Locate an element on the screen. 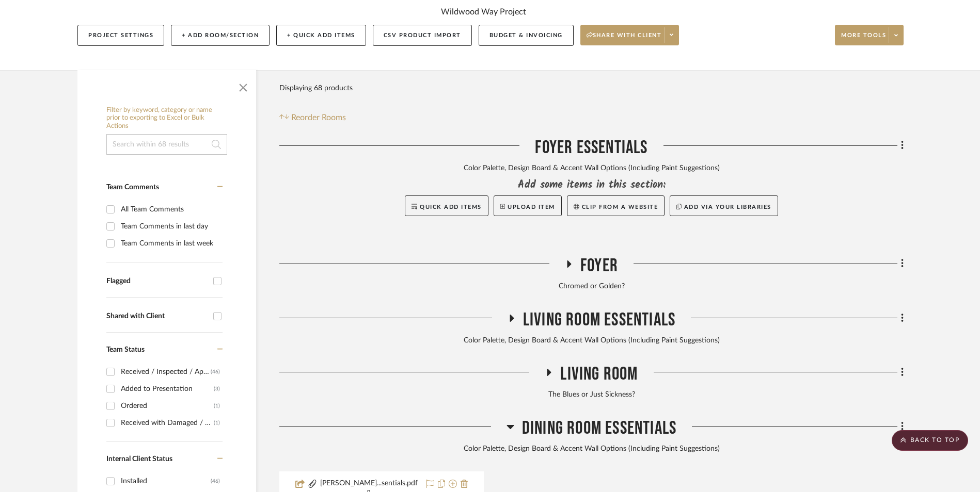 The height and width of the screenshot is (492, 980). button: Project Settings is located at coordinates (120, 35).